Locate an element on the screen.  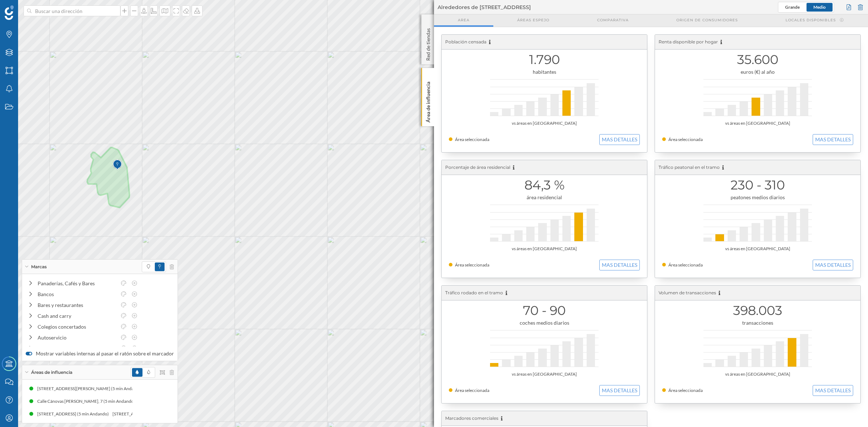
div: Panaderías, Cafés y Bares is located at coordinates (77, 283).